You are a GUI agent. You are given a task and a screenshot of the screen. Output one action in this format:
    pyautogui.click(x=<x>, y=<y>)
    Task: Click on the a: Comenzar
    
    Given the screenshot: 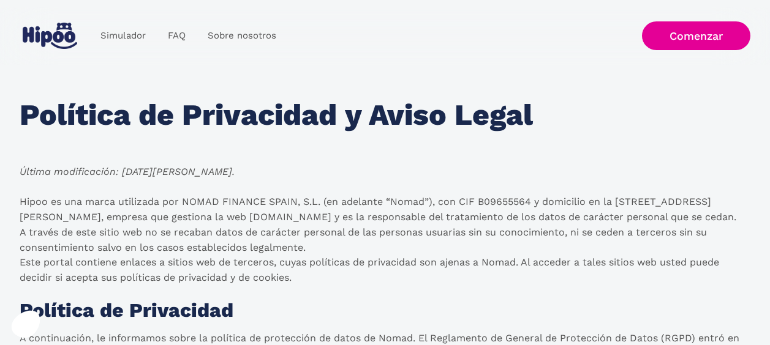 What is the action you would take?
    pyautogui.click(x=696, y=36)
    